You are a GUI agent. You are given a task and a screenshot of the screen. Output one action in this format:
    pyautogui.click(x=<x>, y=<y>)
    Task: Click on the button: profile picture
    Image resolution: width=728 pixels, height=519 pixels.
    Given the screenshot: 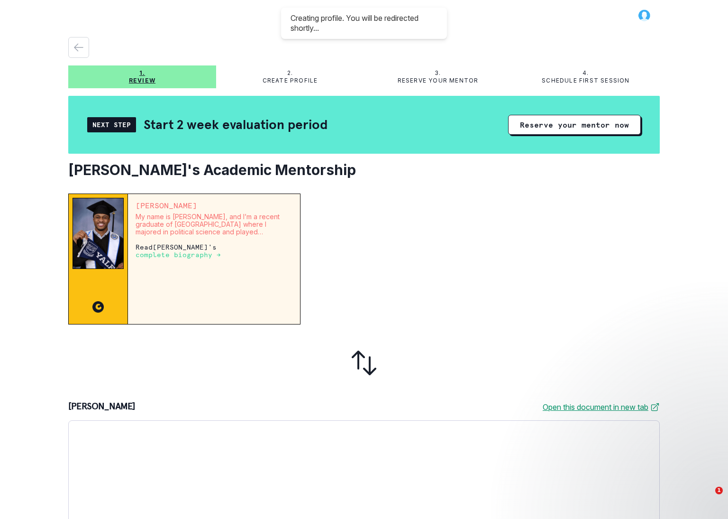 What is the action you would take?
    pyautogui.click(x=645, y=15)
    